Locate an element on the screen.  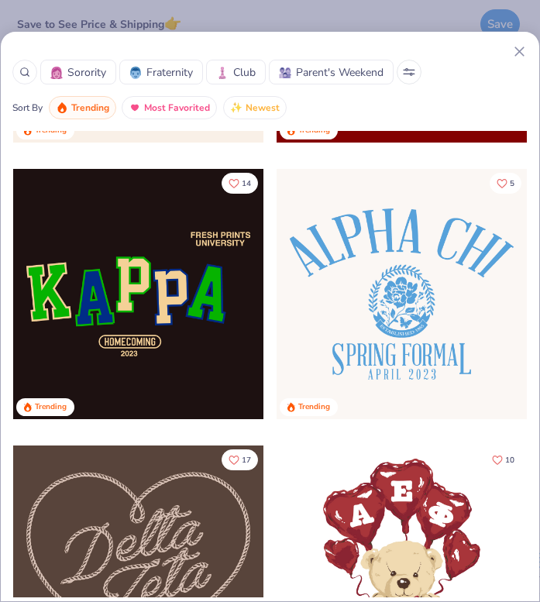
span: Club is located at coordinates (244, 72).